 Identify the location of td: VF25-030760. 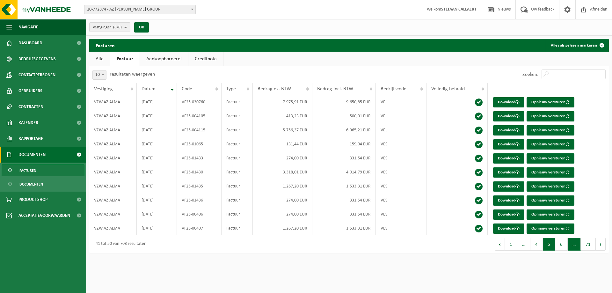
(199, 102).